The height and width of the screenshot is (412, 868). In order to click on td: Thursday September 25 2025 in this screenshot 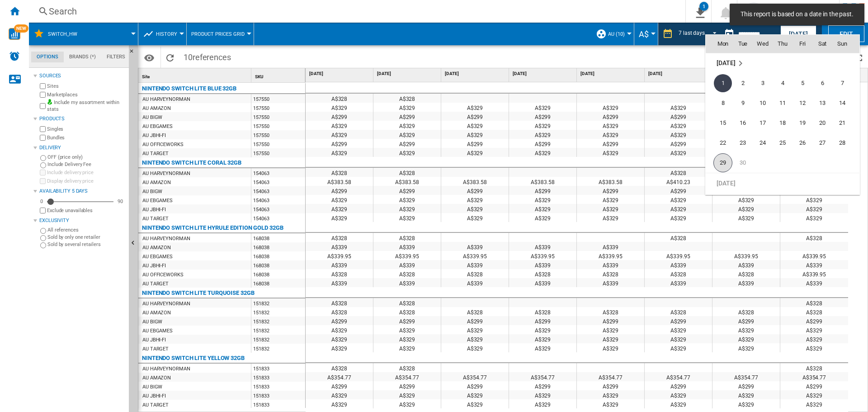, I will do `click(783, 143)`.